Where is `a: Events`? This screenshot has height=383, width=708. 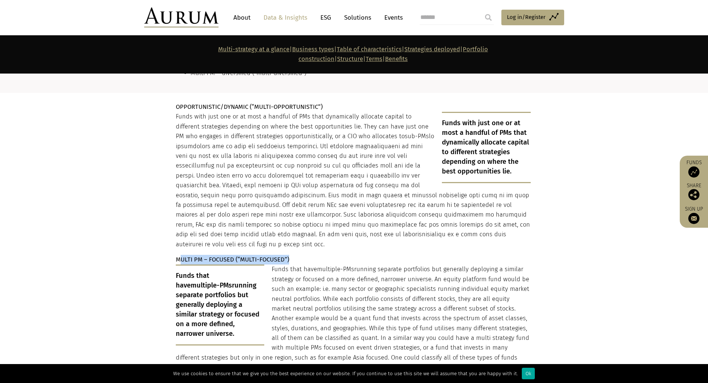
a: Events is located at coordinates (392, 17).